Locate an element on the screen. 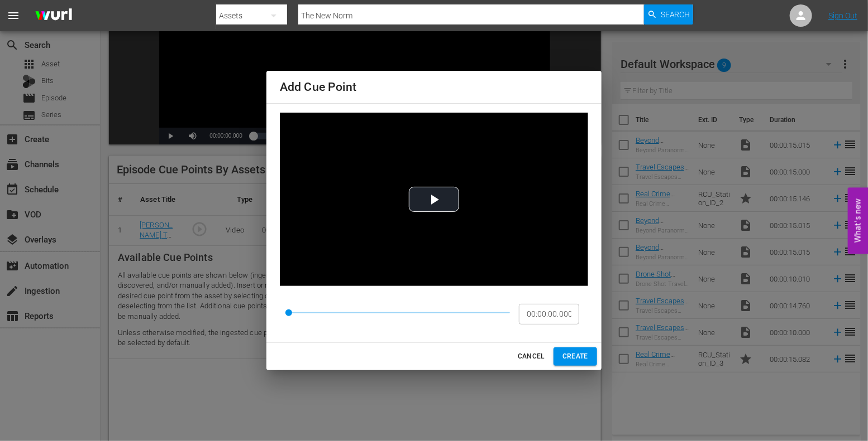  div: Video Player is located at coordinates (434, 199).